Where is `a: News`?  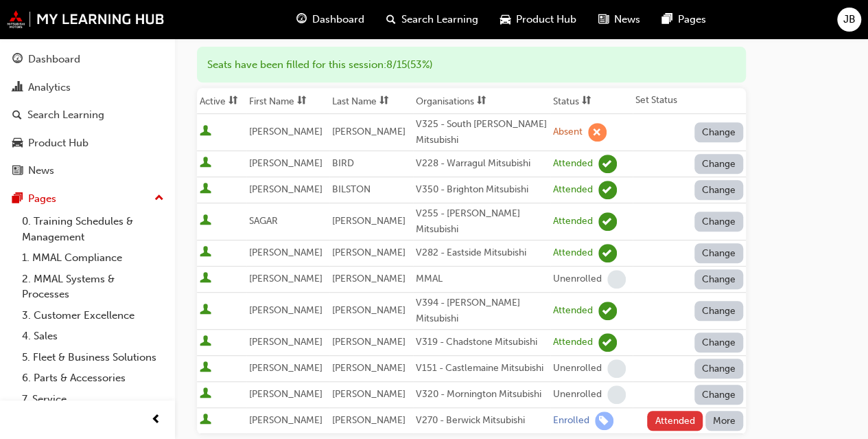
a: News is located at coordinates (87, 170).